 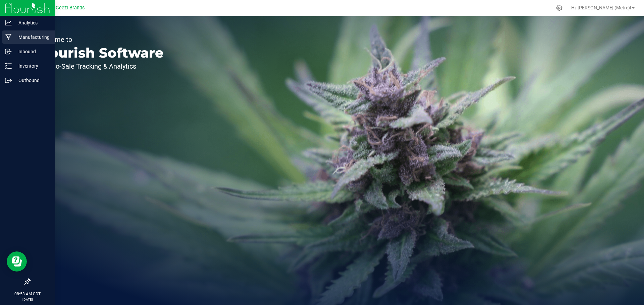 I want to click on p: Inventory, so click(x=32, y=66).